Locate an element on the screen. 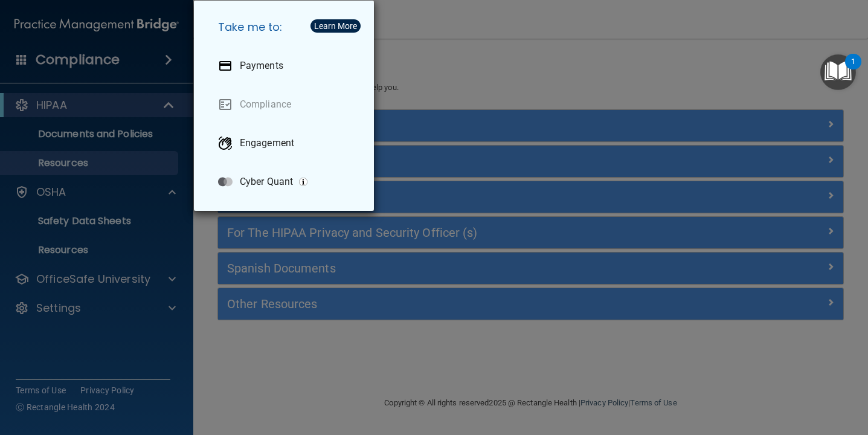  h5: Take me to: is located at coordinates (286, 27).